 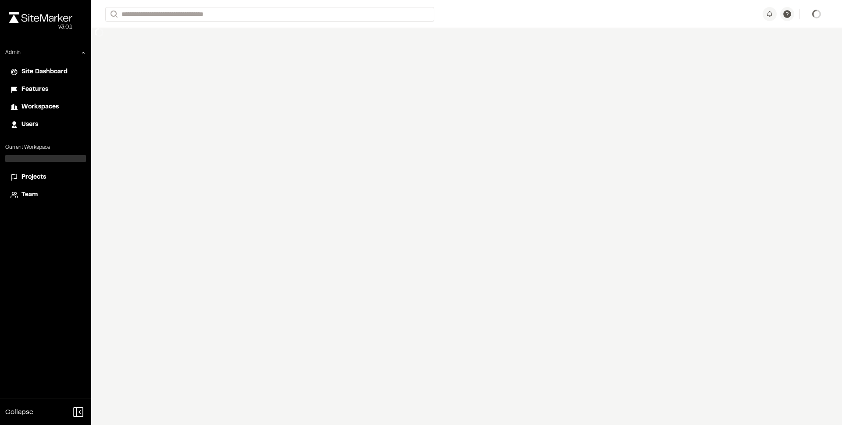 What do you see at coordinates (29, 195) in the screenshot?
I see `span: Team` at bounding box center [29, 195].